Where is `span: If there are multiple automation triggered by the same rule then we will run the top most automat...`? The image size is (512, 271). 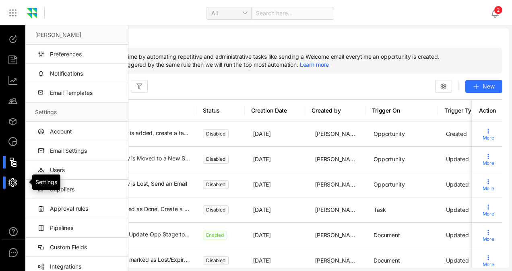
span: If there are multiple automation triggered by the same rule then we will run the top most automat... is located at coordinates (184, 64).